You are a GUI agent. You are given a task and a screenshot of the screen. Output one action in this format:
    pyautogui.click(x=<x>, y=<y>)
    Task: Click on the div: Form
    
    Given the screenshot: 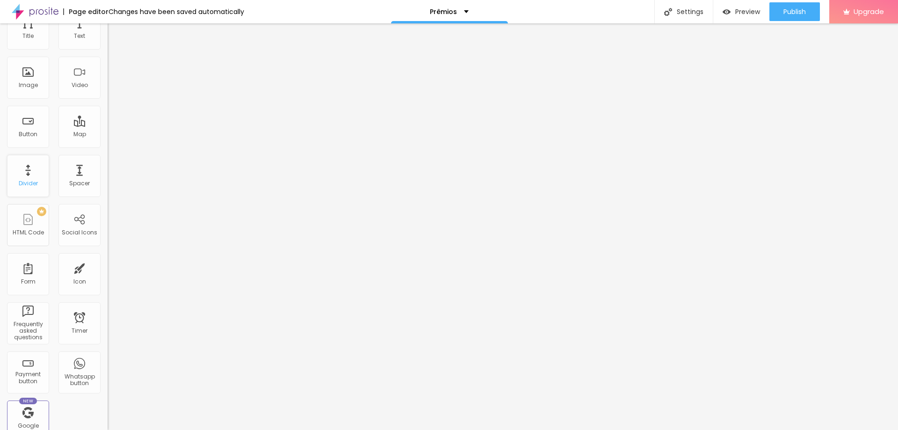 What is the action you would take?
    pyautogui.click(x=28, y=282)
    